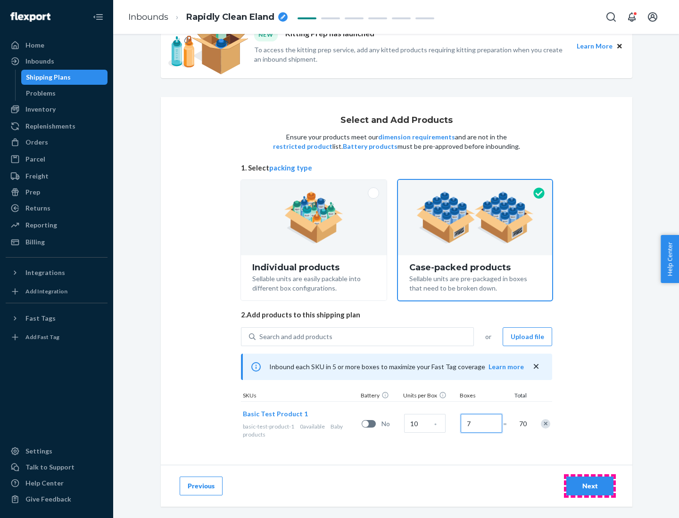 The height and width of the screenshot is (518, 679). What do you see at coordinates (98, 17) in the screenshot?
I see `button: Close Navigation` at bounding box center [98, 17].